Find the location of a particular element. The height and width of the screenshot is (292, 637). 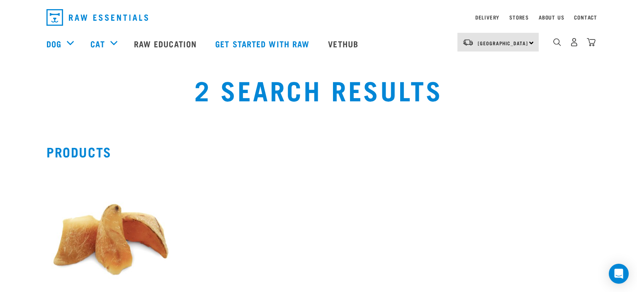

a: Vethub is located at coordinates (344, 44).